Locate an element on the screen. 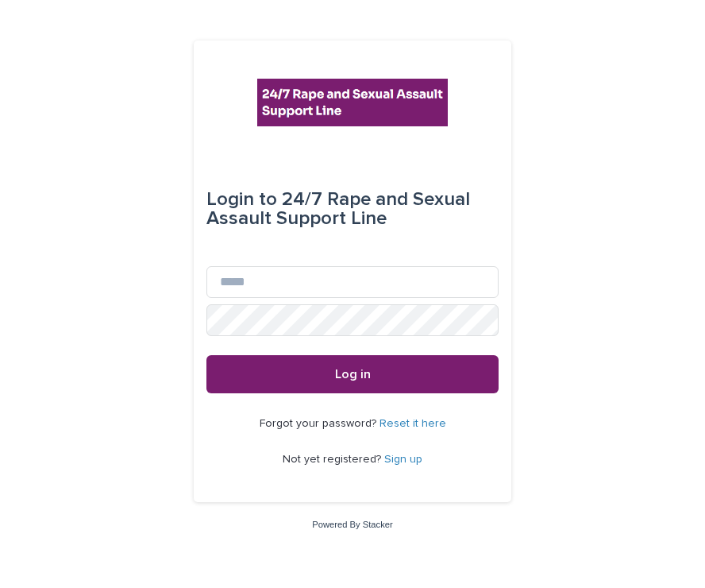 The height and width of the screenshot is (588, 705). a: Reset it here is located at coordinates (413, 423).